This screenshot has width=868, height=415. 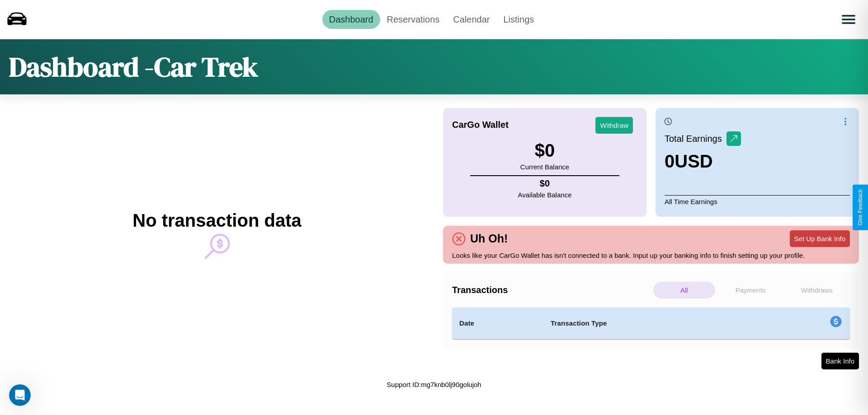 I want to click on a: Calendar, so click(x=471, y=20).